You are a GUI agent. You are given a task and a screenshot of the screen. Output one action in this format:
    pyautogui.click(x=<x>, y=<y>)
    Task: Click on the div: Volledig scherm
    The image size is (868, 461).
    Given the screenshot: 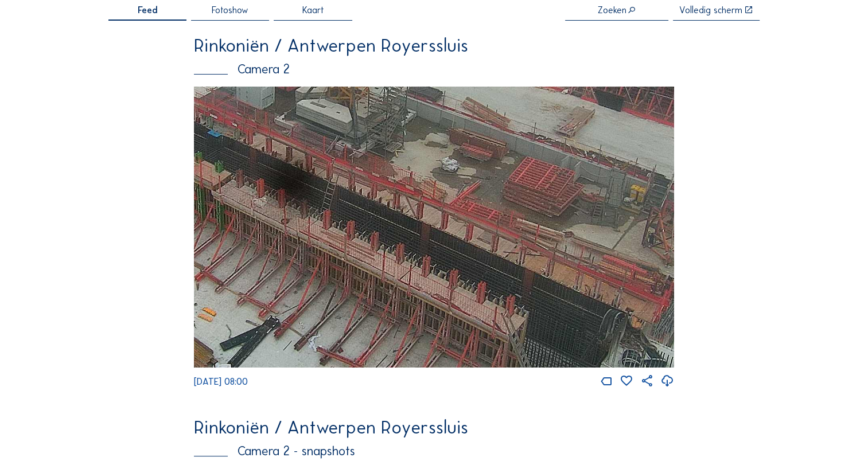 What is the action you would take?
    pyautogui.click(x=710, y=10)
    